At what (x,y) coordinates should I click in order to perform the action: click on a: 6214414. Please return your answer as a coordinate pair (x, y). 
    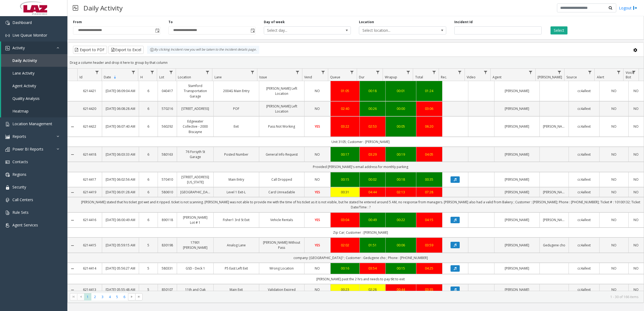
    Looking at the image, I should click on (89, 268).